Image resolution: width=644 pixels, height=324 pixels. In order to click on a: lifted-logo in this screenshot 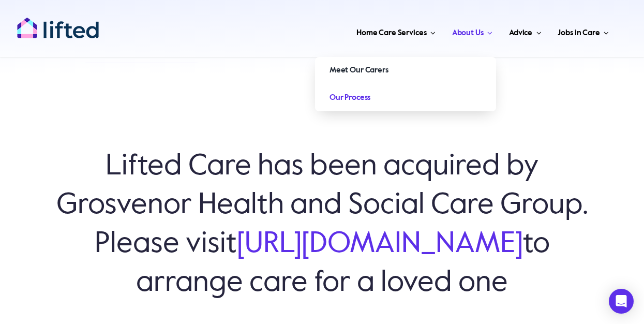, I will do `click(58, 22)`.